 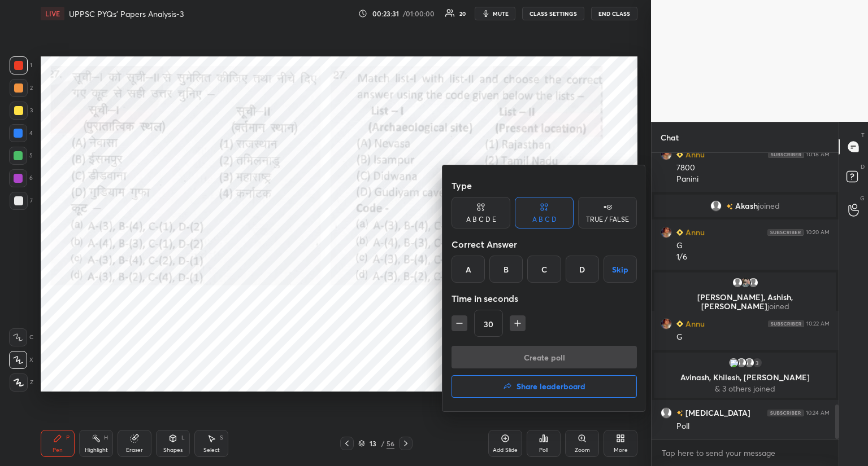 I want to click on div: Time in seconds, so click(x=544, y=299).